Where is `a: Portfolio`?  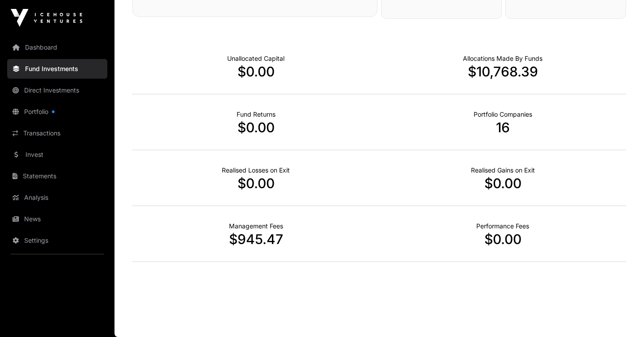
a: Portfolio is located at coordinates (57, 112).